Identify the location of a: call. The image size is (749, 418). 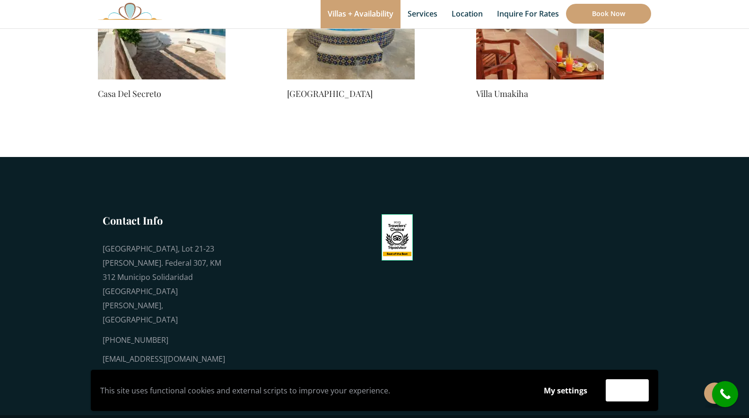
(725, 394).